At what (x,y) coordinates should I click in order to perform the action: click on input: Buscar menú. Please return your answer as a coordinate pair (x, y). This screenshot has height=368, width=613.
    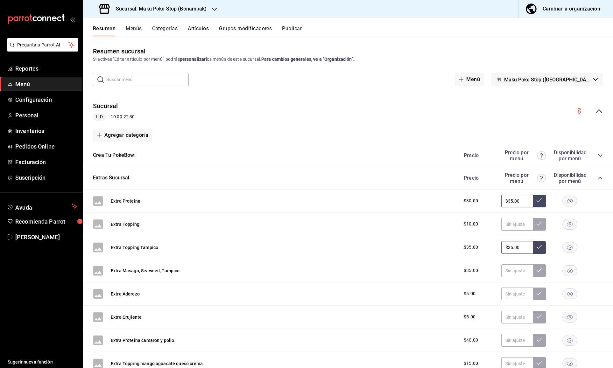
    Looking at the image, I should click on (147, 80).